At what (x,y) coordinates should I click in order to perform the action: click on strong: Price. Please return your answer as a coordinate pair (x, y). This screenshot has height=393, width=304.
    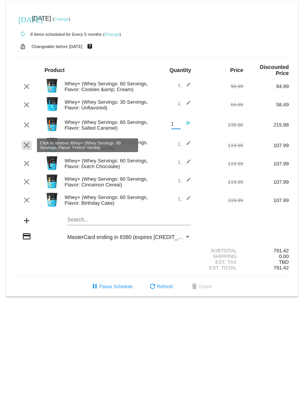
    Looking at the image, I should click on (237, 70).